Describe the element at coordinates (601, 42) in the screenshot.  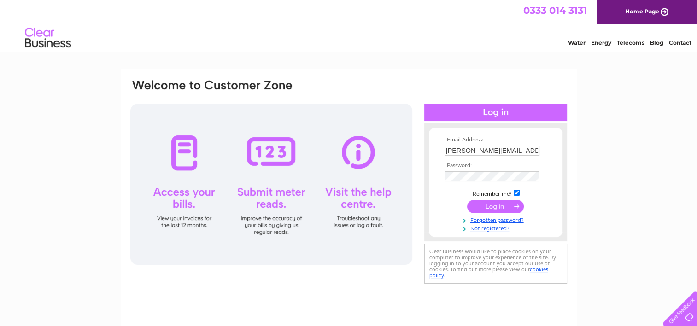
I see `a: Energy` at that location.